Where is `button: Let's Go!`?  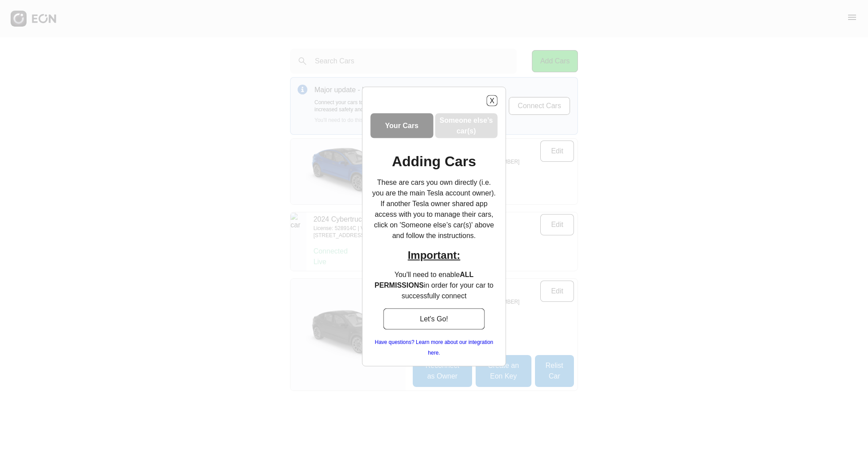 button: Let's Go! is located at coordinates (434, 319).